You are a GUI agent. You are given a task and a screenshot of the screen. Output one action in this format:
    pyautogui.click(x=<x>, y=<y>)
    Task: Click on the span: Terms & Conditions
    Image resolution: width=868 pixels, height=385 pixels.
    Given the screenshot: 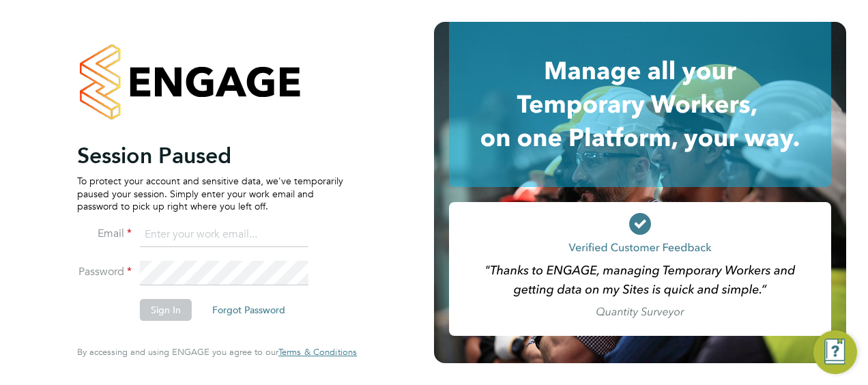 What is the action you would take?
    pyautogui.click(x=317, y=352)
    